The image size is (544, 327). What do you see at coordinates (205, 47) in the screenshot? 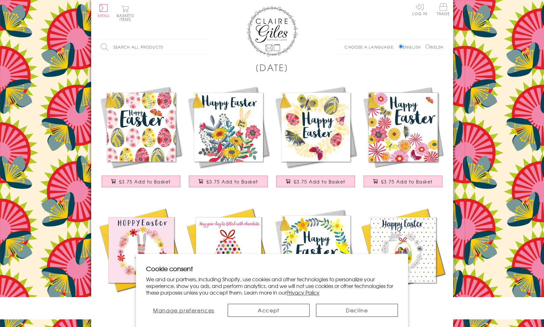
I see `input: Search` at bounding box center [205, 47].